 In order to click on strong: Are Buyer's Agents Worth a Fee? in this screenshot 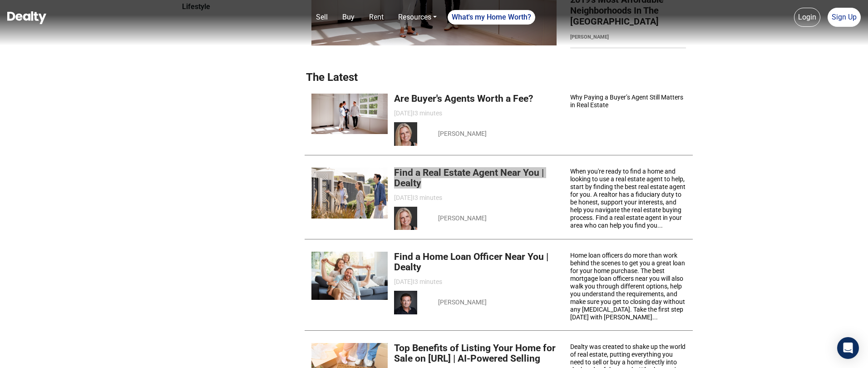, I will do `click(475, 99)`.